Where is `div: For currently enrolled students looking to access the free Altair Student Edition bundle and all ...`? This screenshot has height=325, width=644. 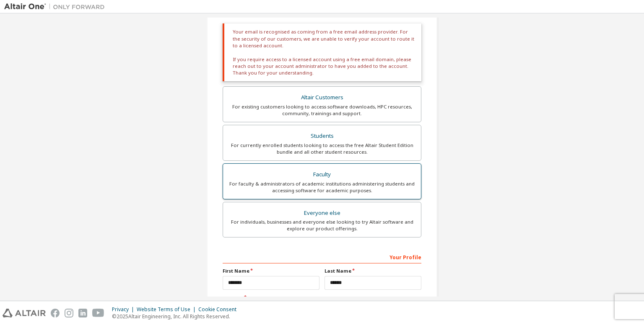 div: For currently enrolled students looking to access the free Altair Student Edition bundle and all ... is located at coordinates (322, 149).